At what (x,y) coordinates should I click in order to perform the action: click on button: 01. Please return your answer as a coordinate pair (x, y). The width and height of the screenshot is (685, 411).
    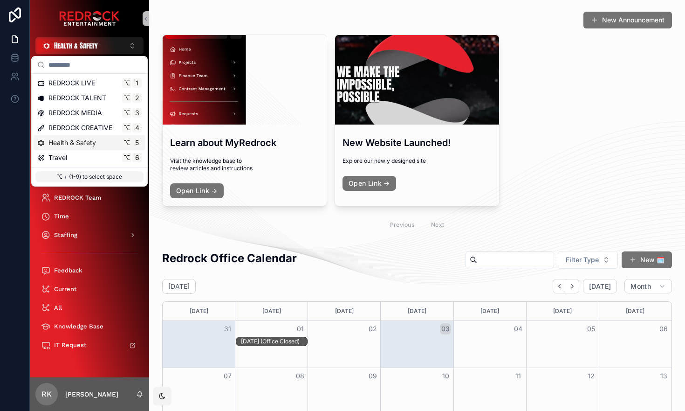
    Looking at the image, I should click on (300, 329).